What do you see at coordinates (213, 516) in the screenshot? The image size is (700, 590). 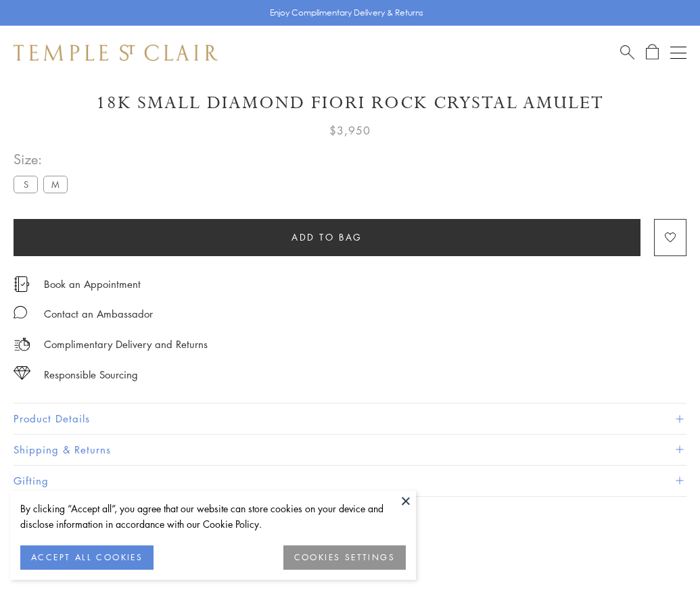 I see `div: By clicking “Accept all”, you agree that our website can store cookies on your device and disclos...` at bounding box center [213, 516].